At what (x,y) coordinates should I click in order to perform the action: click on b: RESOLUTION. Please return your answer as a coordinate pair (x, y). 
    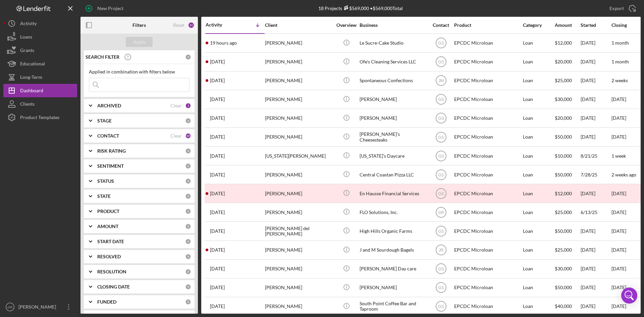
    Looking at the image, I should click on (112, 272).